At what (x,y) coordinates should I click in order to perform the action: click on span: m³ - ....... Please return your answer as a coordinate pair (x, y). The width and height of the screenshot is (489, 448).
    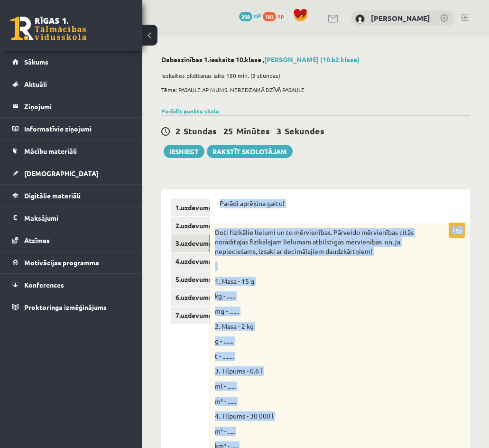
    Looking at the image, I should click on (225, 400).